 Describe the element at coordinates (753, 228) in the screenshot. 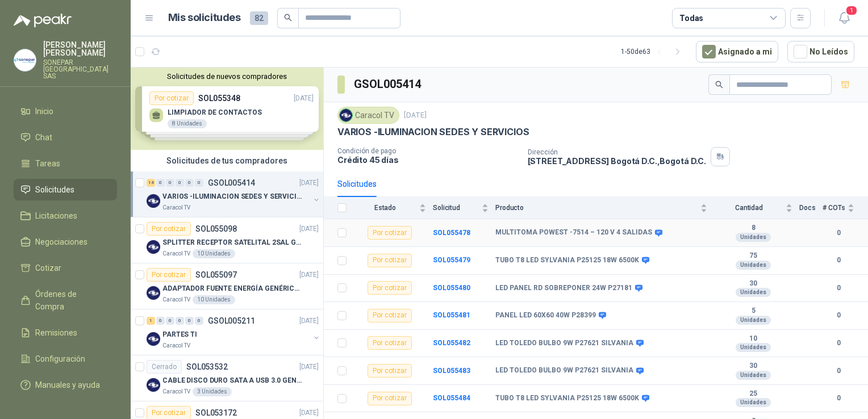

I see `b: 8` at that location.